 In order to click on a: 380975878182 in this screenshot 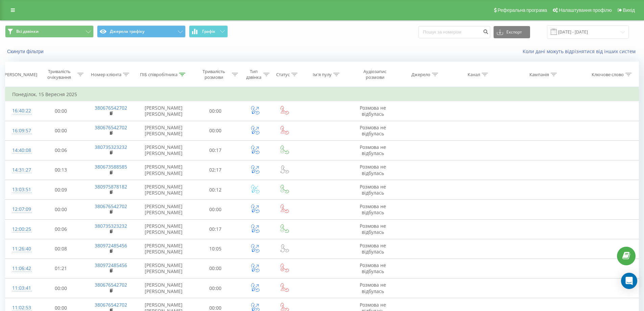, I will do `click(111, 187)`.